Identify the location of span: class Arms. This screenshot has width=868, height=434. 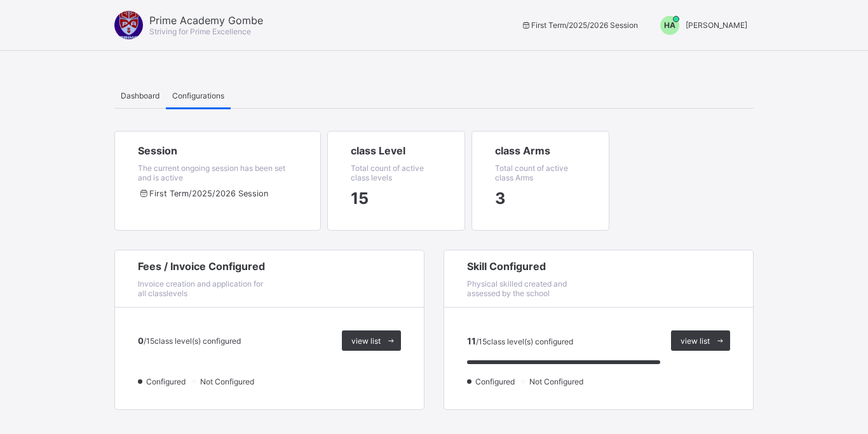
(540, 151).